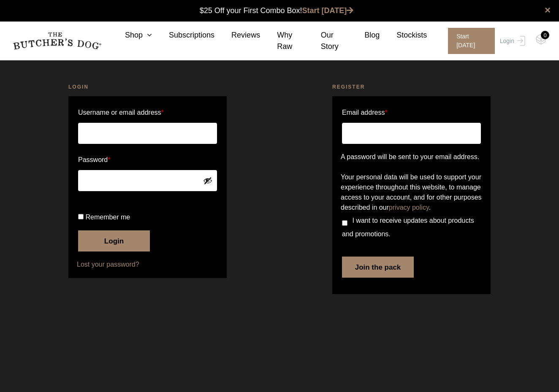 This screenshot has height=392, width=559. I want to click on a: Why Raw, so click(281, 41).